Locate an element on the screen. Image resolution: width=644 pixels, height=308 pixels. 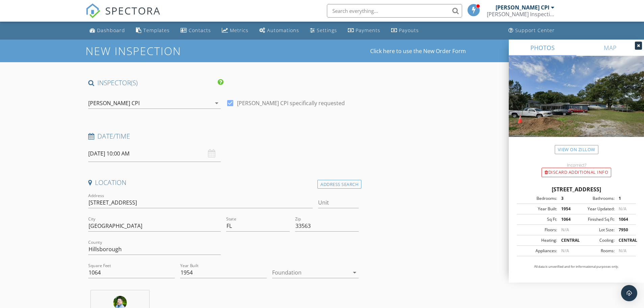
input: Search everything... is located at coordinates (395, 11).